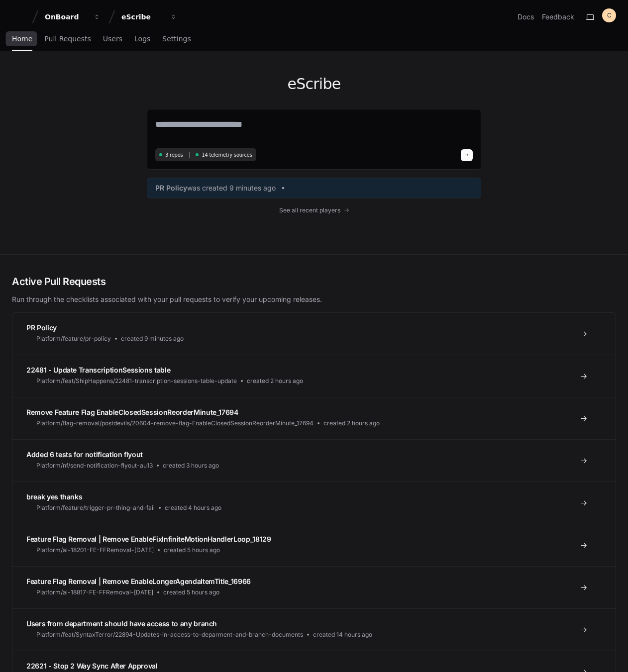 Image resolution: width=628 pixels, height=672 pixels. What do you see at coordinates (122, 623) in the screenshot?
I see `span: Users from department should have access to any branch` at bounding box center [122, 623].